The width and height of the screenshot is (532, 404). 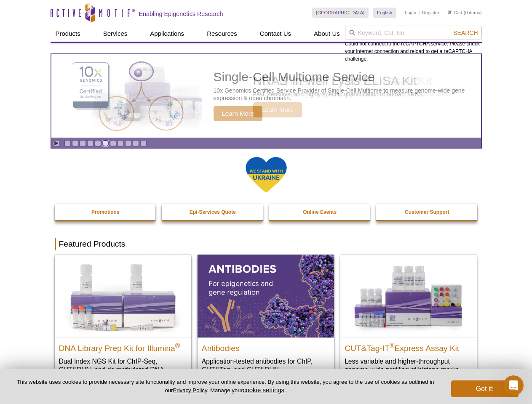 What do you see at coordinates (465, 33) in the screenshot?
I see `span: Search` at bounding box center [465, 33].